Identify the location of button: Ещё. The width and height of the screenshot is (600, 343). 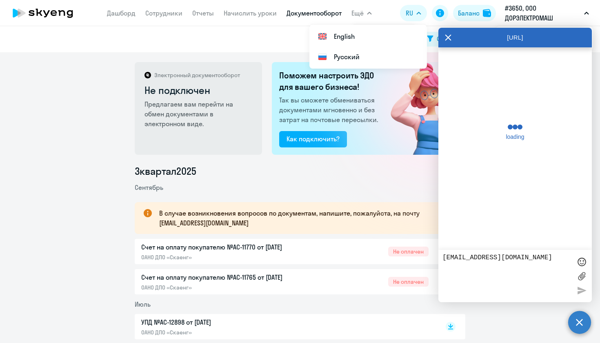
(362, 13).